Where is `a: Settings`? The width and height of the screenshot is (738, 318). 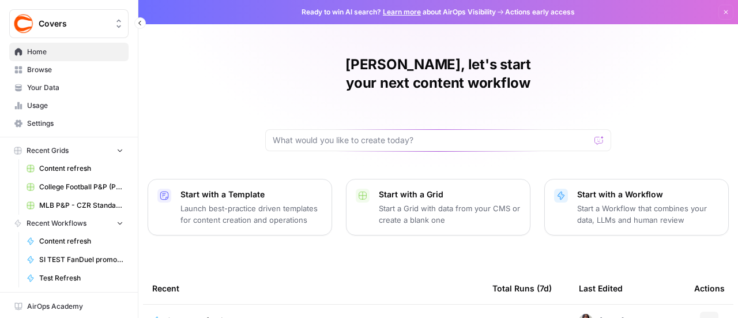
a: Settings is located at coordinates (69, 123).